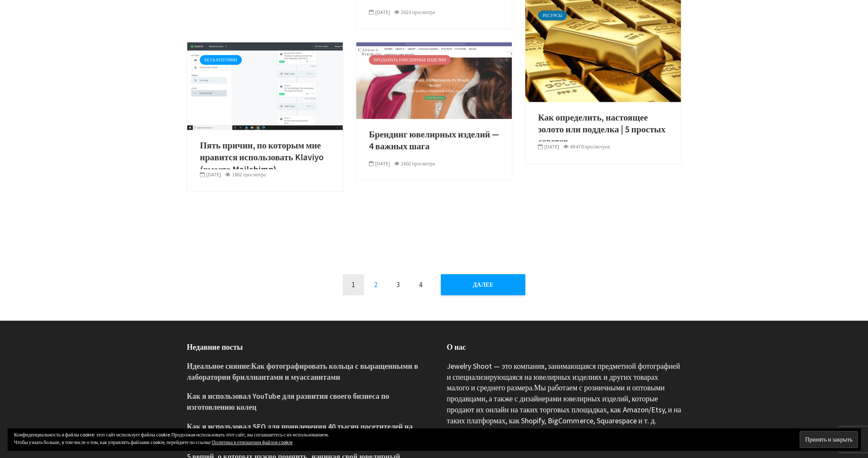 This screenshot has height=458, width=868. Describe the element at coordinates (483, 284) in the screenshot. I see `ya-tr-span: Далее` at that location.